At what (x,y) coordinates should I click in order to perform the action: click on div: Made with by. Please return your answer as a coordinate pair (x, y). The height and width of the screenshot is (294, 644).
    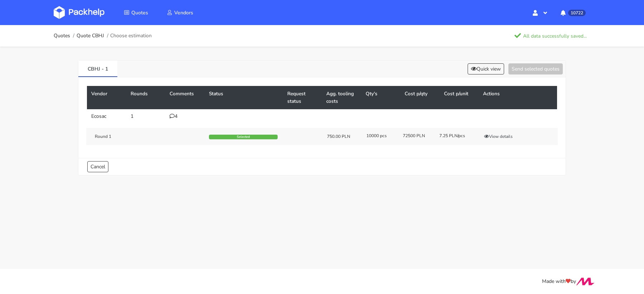
    Looking at the image, I should click on (322, 282).